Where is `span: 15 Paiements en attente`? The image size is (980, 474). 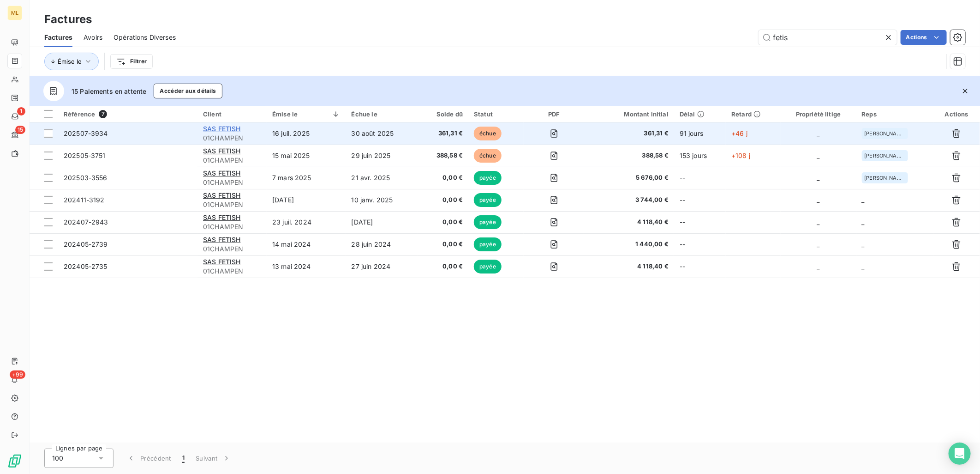 span: 15 Paiements en attente is located at coordinates (109, 91).